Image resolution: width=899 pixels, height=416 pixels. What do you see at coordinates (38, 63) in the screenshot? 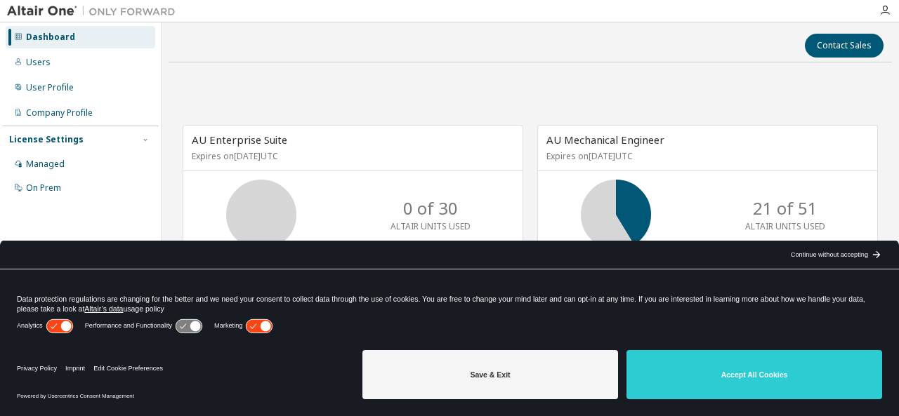
I see `div: Users` at bounding box center [38, 63].